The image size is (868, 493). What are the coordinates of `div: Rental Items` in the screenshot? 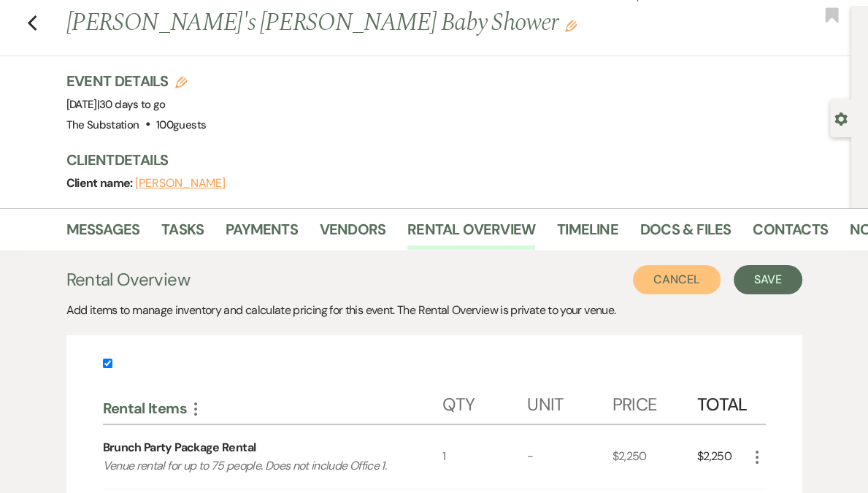 It's located at (273, 408).